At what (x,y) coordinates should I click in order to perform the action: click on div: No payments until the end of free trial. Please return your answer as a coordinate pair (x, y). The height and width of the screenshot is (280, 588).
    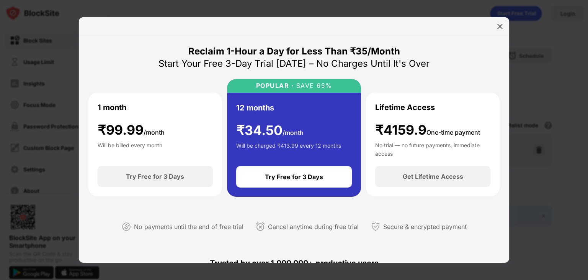
    Looking at the image, I should click on (189, 226).